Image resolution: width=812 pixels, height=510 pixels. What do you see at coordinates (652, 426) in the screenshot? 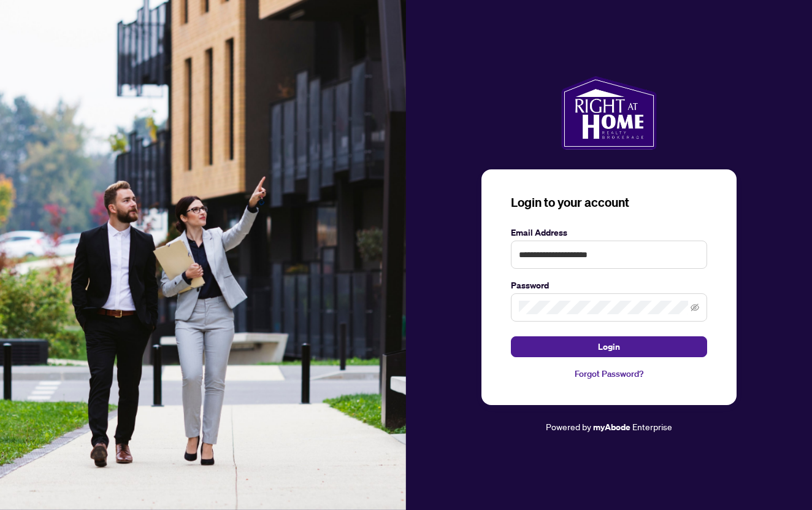
I see `span: Enterprise` at bounding box center [652, 426].